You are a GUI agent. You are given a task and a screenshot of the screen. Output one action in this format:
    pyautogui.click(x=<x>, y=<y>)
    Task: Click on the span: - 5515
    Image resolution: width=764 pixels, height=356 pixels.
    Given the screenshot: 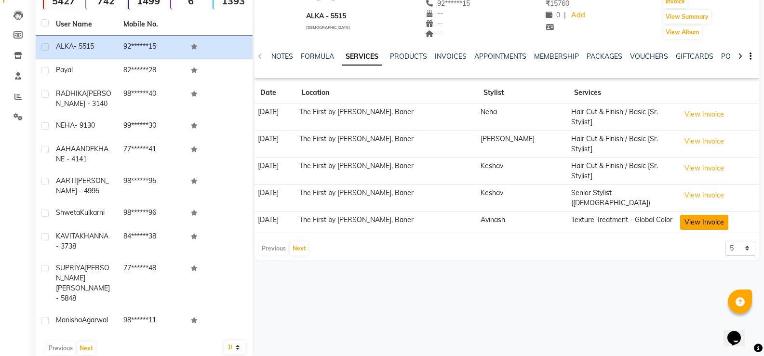 What is the action you would take?
    pyautogui.click(x=84, y=46)
    